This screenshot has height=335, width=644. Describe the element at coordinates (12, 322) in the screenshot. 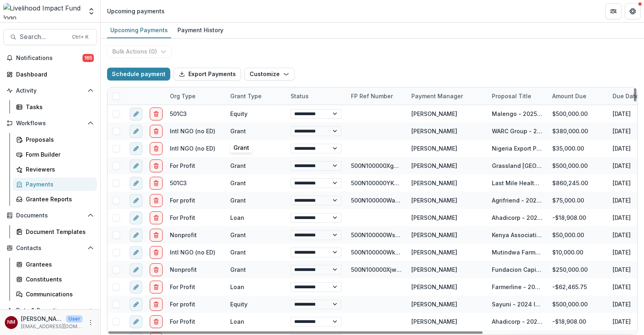

I see `div: Njeri Muthuri` at that location.